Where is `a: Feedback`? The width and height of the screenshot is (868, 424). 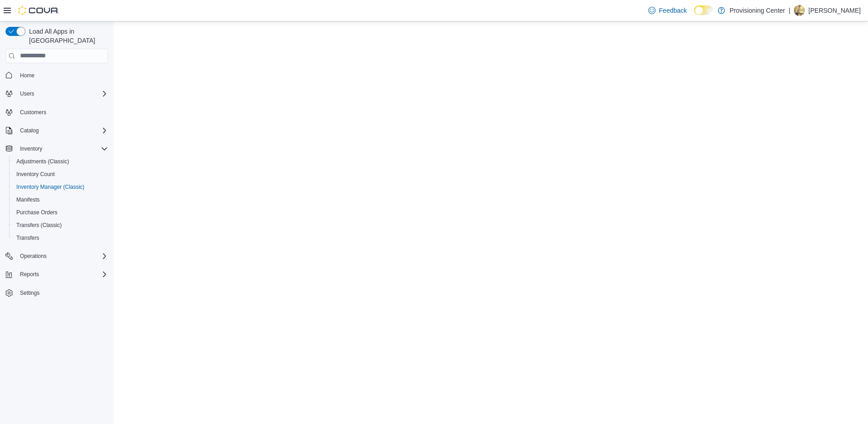 a: Feedback is located at coordinates (668, 10).